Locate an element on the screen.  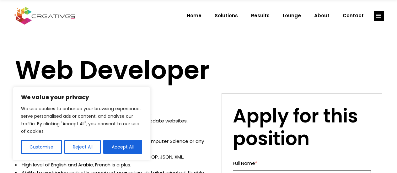
span: Results is located at coordinates (260, 16).